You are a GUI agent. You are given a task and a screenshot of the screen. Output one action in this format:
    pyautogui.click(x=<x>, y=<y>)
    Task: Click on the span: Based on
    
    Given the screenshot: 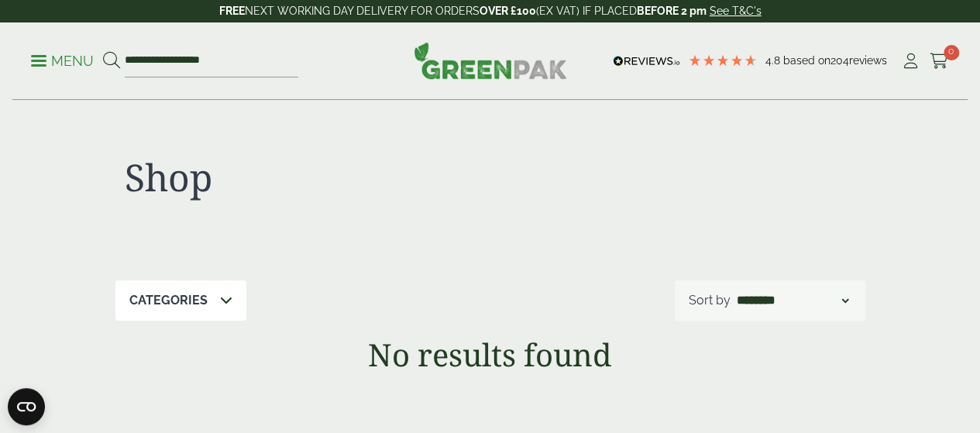 What is the action you would take?
    pyautogui.click(x=806, y=60)
    